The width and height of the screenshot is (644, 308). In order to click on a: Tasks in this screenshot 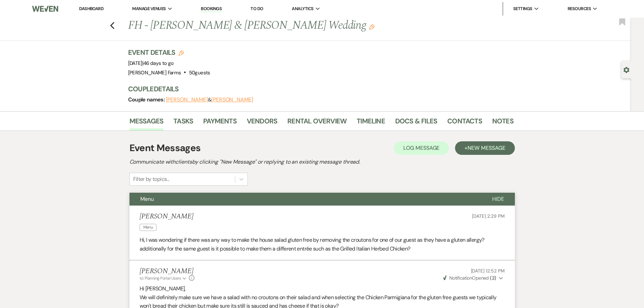, I will do `click(183, 123)`.